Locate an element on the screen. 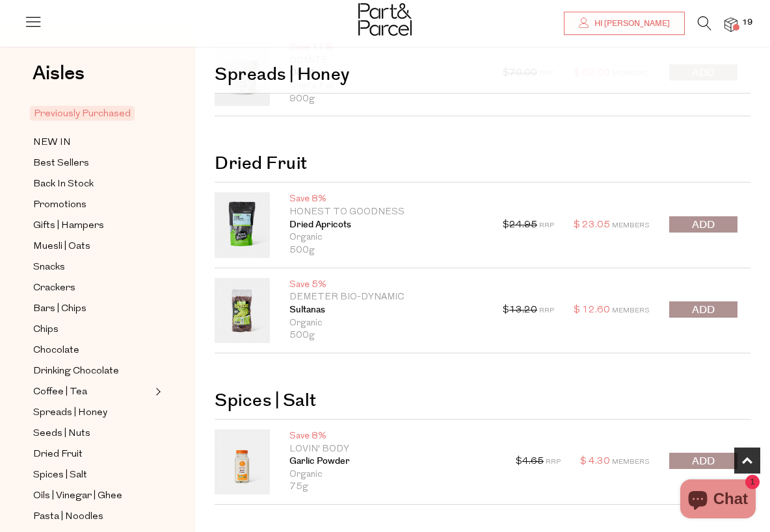  h2: Spreads | Honey is located at coordinates (482, 70).